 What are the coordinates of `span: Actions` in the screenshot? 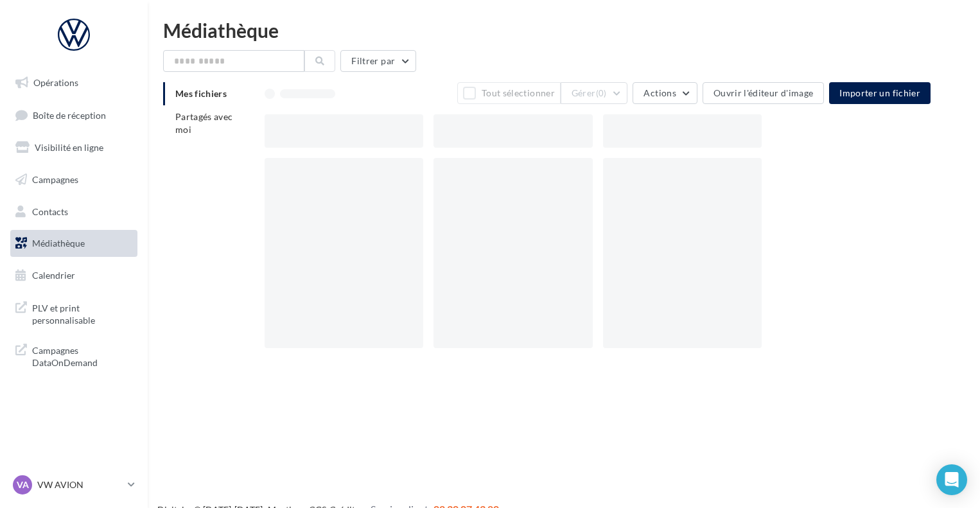 It's located at (660, 92).